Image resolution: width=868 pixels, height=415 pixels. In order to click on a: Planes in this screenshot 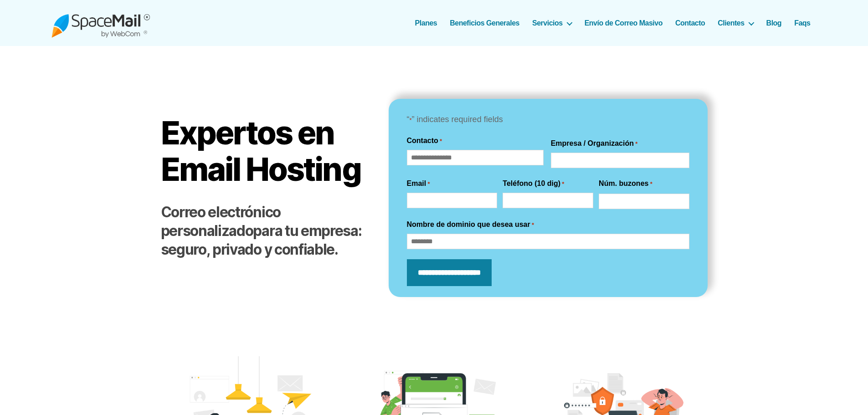, I will do `click(426, 23)`.